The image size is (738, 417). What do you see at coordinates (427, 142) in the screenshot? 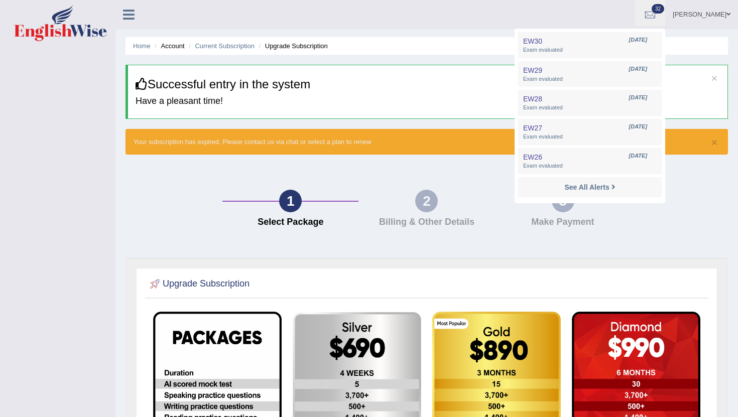
I see `div: Your subscription has expired. Please contact us via chat or select a plan to renew` at bounding box center [427, 142].